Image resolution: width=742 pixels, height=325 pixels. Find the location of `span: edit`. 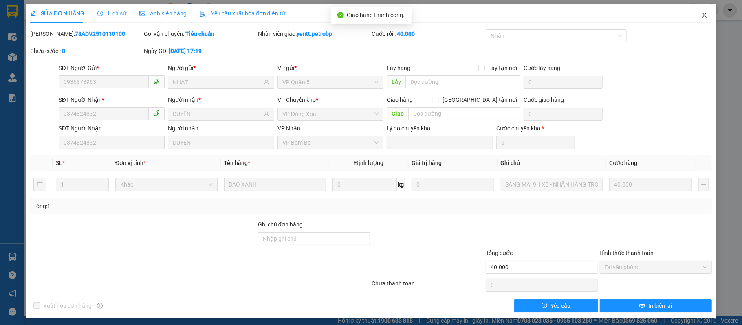

span: edit is located at coordinates (33, 13).